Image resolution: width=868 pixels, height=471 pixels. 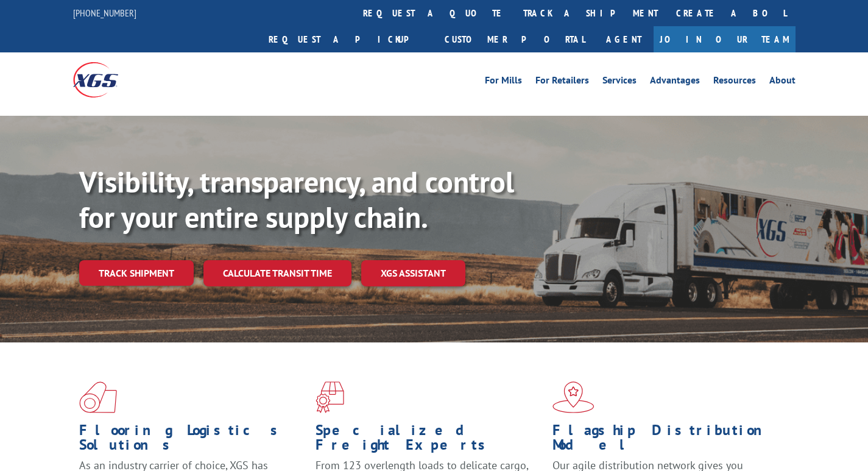 I want to click on a: For Mills, so click(x=503, y=82).